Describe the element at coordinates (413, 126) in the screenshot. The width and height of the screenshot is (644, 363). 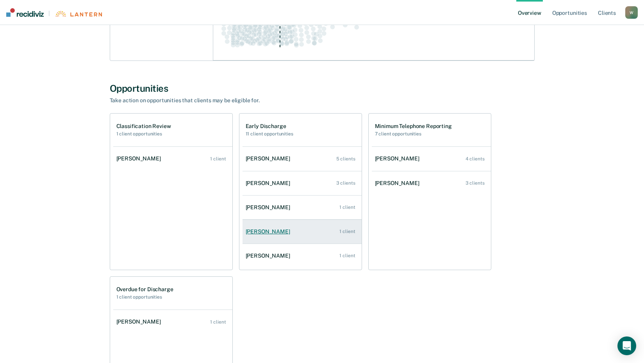
I see `h1: Minimum Telephone Reporting` at that location.